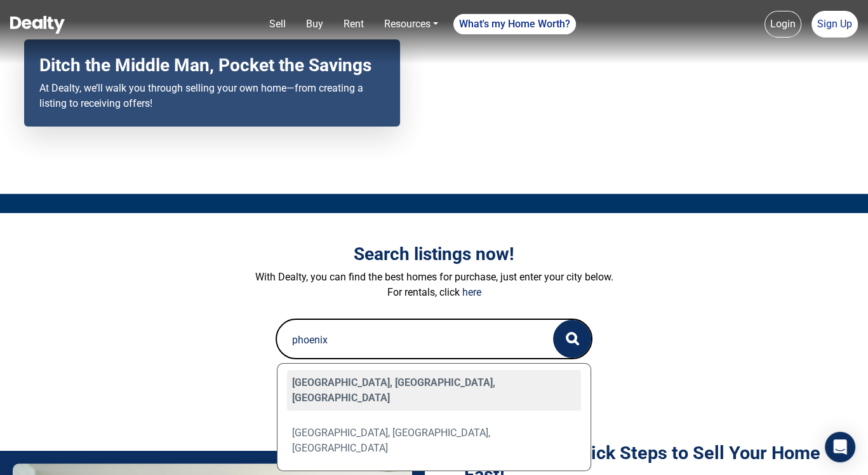 The image size is (868, 475). I want to click on a: Login, so click(784, 24).